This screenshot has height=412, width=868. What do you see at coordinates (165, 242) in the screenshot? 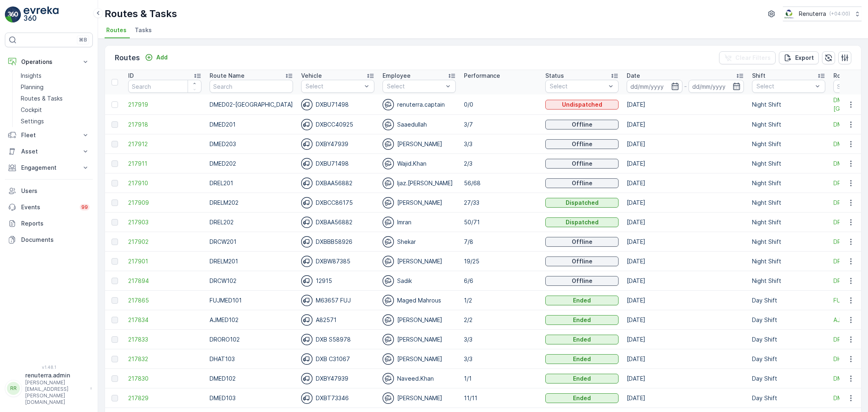
I see `span: 217902` at bounding box center [165, 242].